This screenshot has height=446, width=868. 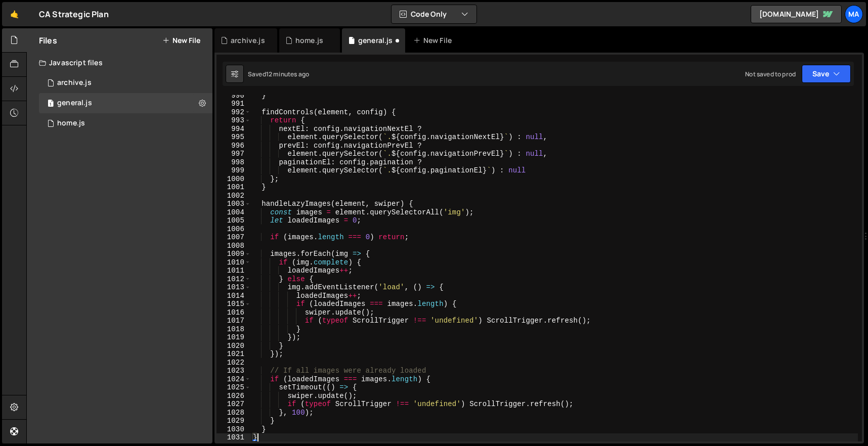 I want to click on div: 1031, so click(x=234, y=437).